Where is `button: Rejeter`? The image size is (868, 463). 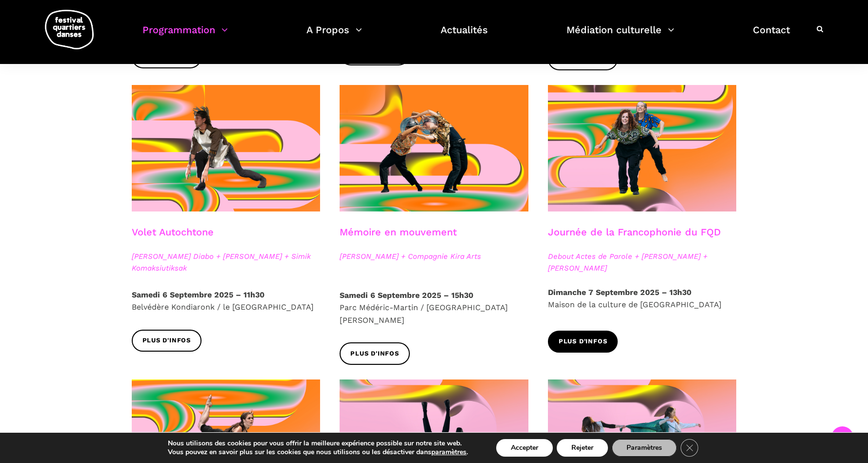 button: Rejeter is located at coordinates (582, 448).